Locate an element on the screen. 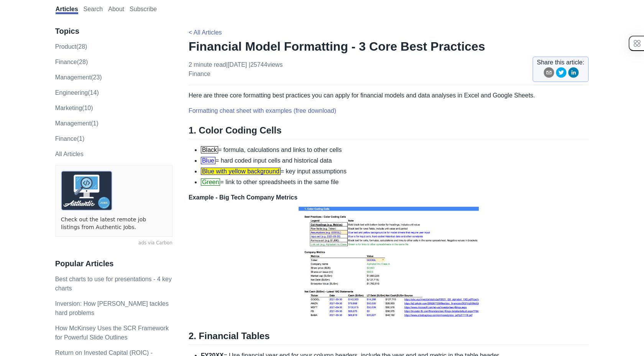 This screenshot has width=644, height=356. li: = formula, calculations and links to other cells is located at coordinates (395, 150).